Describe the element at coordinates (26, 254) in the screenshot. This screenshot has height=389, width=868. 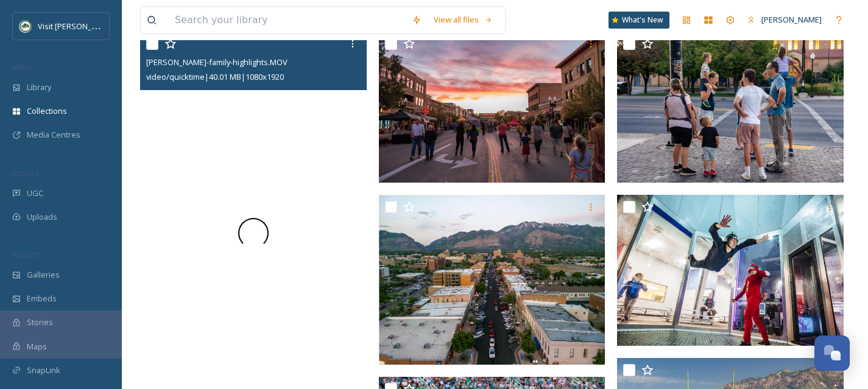
I see `span: WIDGETS` at that location.